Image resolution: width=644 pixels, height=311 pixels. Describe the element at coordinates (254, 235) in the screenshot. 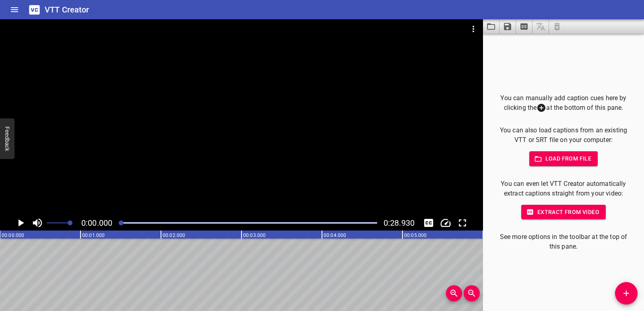

I see `text: 00:03.000` at that location.